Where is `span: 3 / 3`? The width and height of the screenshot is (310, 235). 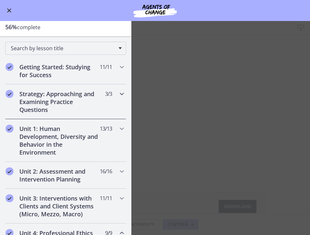 span: 3 / 3 is located at coordinates (108, 94).